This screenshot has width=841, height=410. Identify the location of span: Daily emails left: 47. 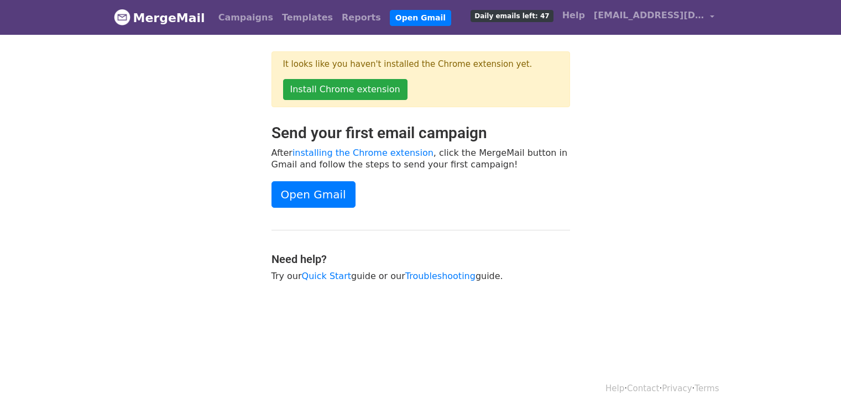
(511, 16).